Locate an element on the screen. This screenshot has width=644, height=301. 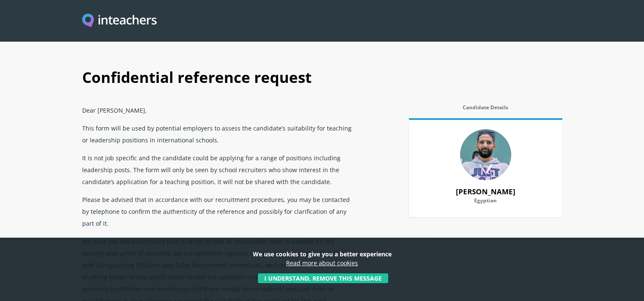
label: Candidate Details is located at coordinates (485, 110).